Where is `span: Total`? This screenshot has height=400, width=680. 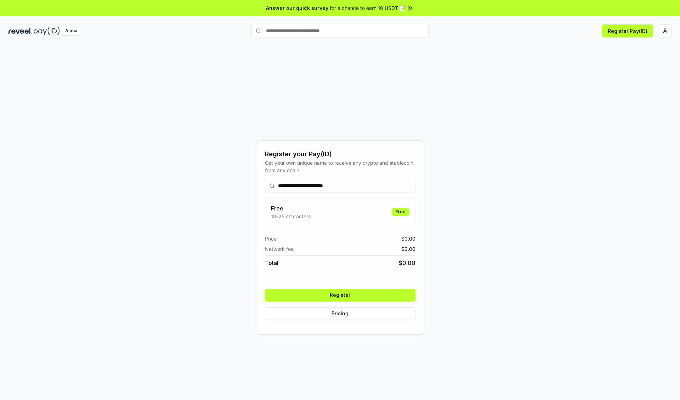 span: Total is located at coordinates (272, 263).